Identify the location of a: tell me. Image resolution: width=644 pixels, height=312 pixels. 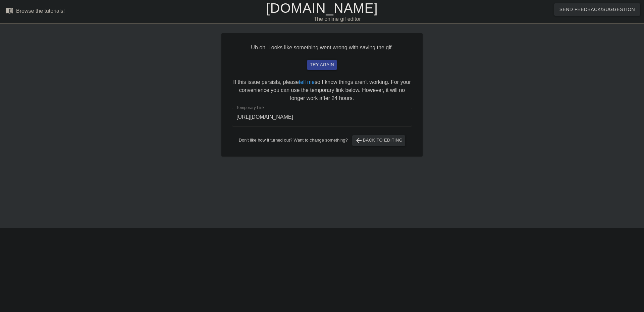
(306, 82).